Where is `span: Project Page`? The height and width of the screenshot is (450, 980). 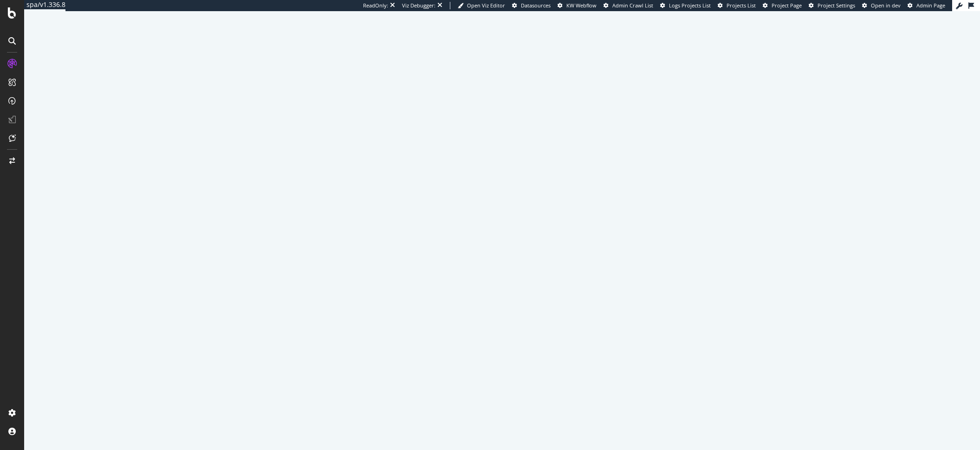
span: Project Page is located at coordinates (787, 5).